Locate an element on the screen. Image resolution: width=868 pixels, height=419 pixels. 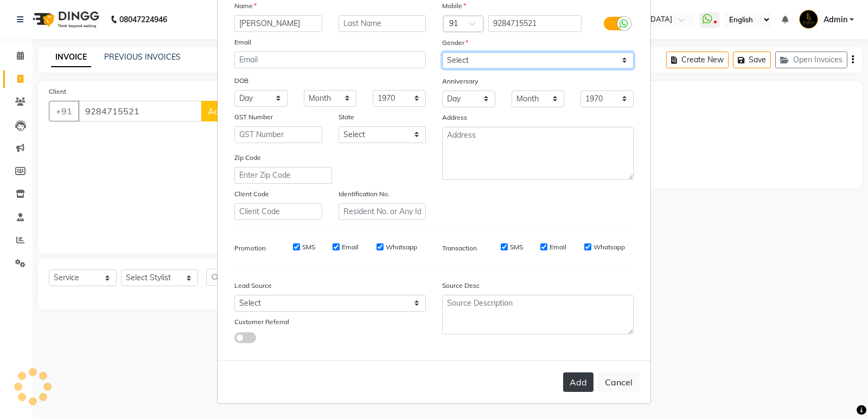
input: Client Code is located at coordinates (278, 211).